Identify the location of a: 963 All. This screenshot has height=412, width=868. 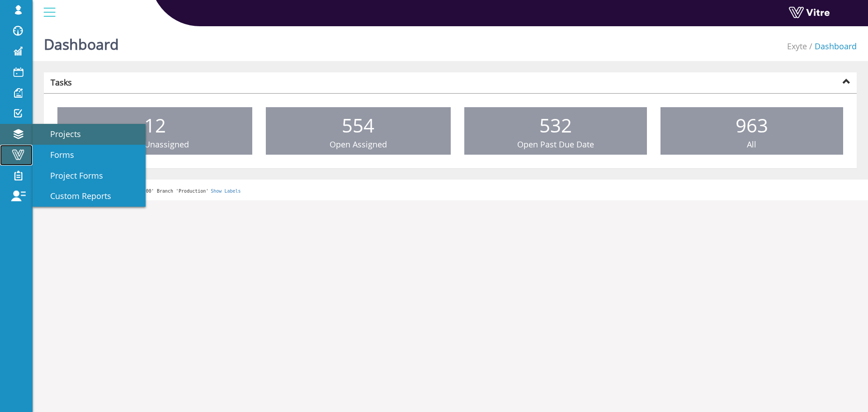
(751, 131).